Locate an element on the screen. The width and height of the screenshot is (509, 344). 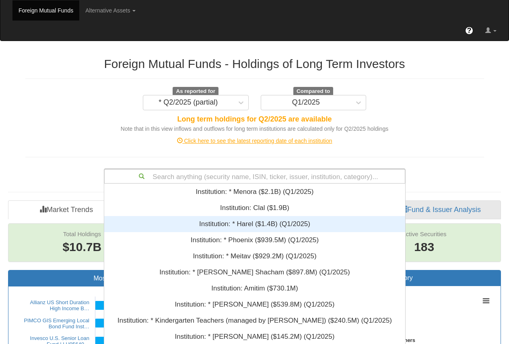
div: Institution: * ‎Harel ‎($1.4B)‏ (Q1/2025) is located at coordinates (255, 224).